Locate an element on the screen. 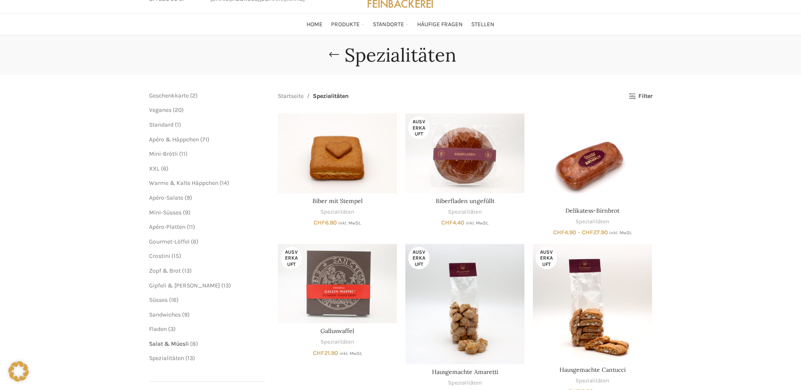  a: Sandwiches is located at coordinates (165, 315).